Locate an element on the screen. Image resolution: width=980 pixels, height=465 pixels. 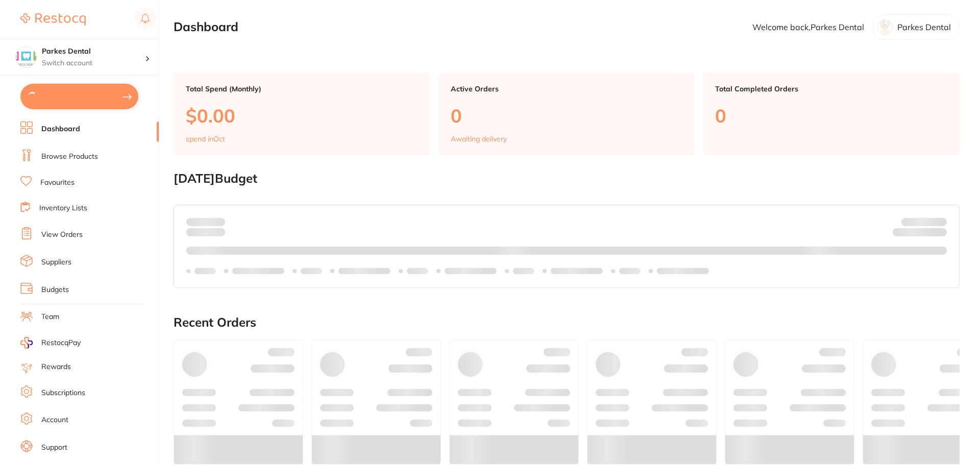
a: Team is located at coordinates (50, 317).